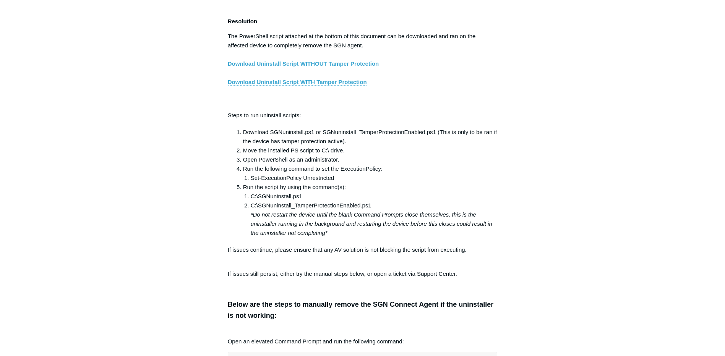 This screenshot has height=356, width=725. I want to click on p: If issues still persist, either try the manual steps below, or open a ticket via Support Center., so click(363, 274).